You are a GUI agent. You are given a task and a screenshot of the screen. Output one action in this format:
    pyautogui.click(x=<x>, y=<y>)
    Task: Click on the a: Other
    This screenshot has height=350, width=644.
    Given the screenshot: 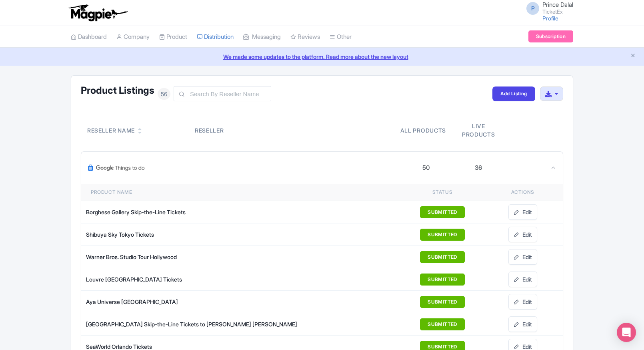 What is the action you would take?
    pyautogui.click(x=340, y=37)
    